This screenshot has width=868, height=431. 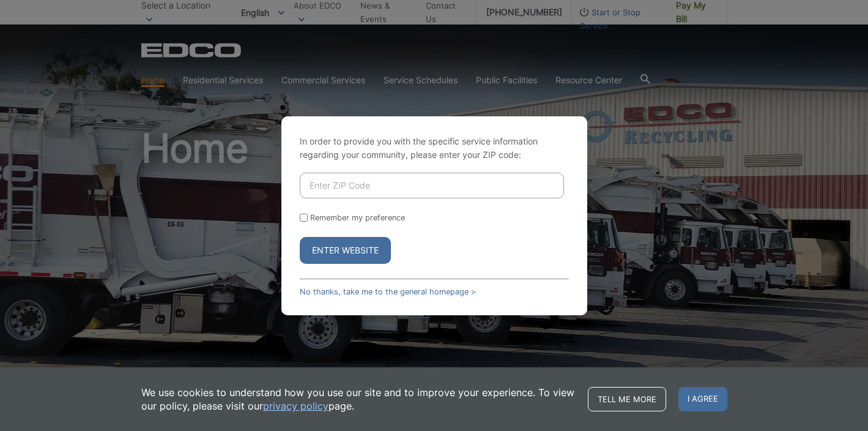 What do you see at coordinates (703, 399) in the screenshot?
I see `span: I agree` at bounding box center [703, 399].